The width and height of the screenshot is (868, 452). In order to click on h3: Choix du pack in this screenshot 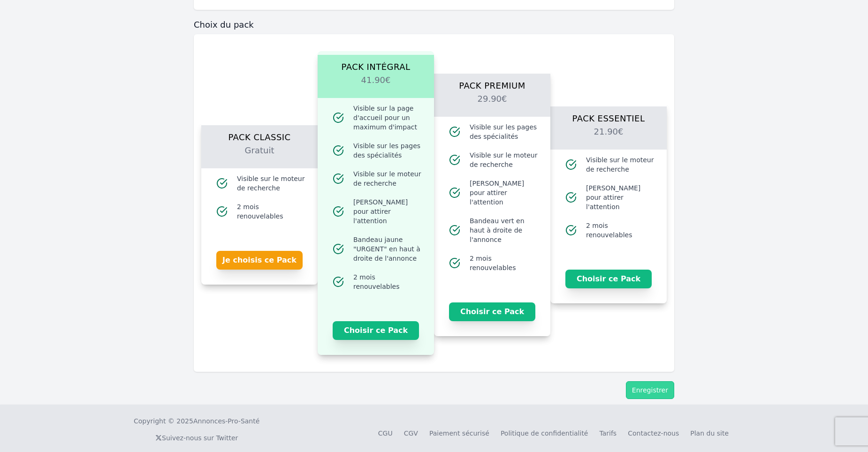, I will do `click(434, 25)`.